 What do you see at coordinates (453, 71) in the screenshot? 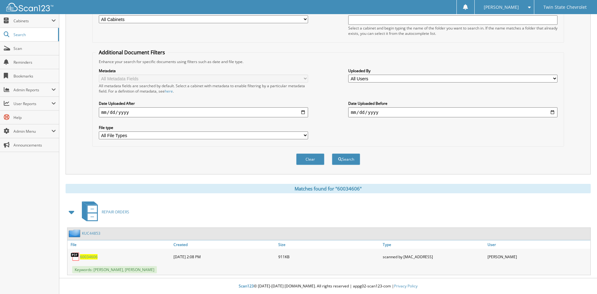
I see `label: Uploaded By` at bounding box center [453, 71].